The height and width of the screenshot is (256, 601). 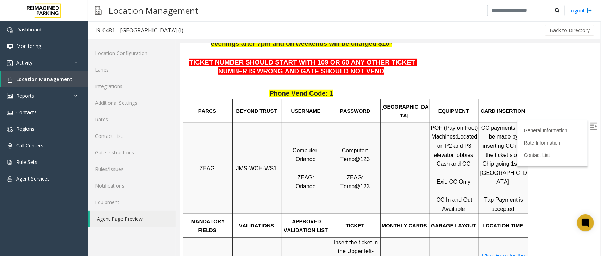 What do you see at coordinates (225, 182) in the screenshot?
I see `span: MONTHLY CARDS` at bounding box center [225, 182].